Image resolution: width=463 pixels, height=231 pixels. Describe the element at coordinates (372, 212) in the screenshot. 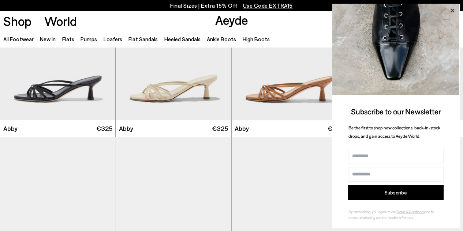

I see `span: By subscribing, you agree to our` at that location.